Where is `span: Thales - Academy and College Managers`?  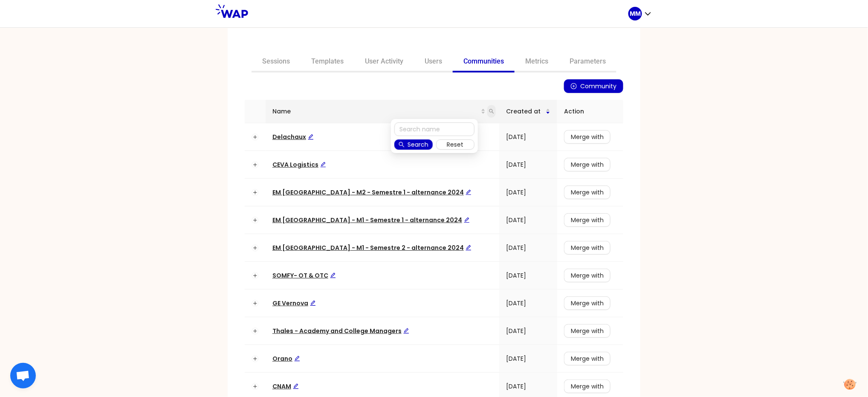
span: Thales - Academy and College Managers is located at coordinates (341, 331).